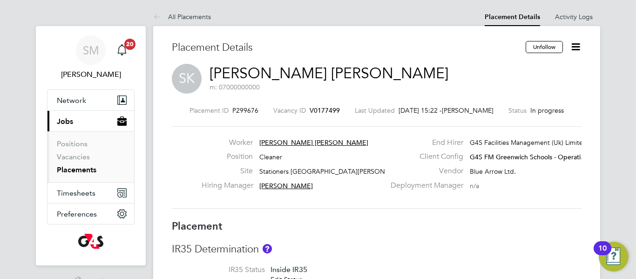 This screenshot has width=636, height=279. I want to click on a: 20, so click(122, 50).